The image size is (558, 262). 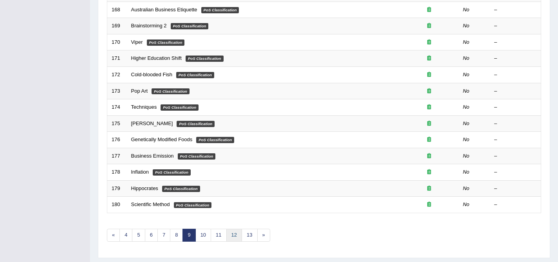 I want to click on a: 4, so click(x=126, y=235).